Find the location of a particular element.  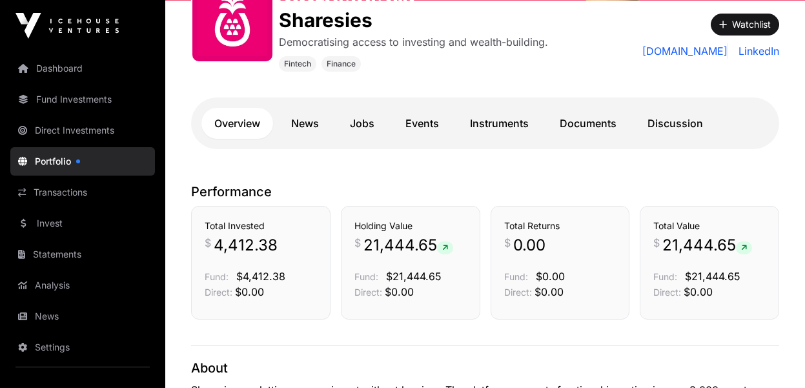

div: Chat Widget is located at coordinates (773, 357).